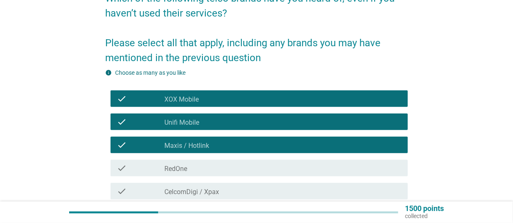 The height and width of the screenshot is (223, 513). What do you see at coordinates (192, 192) in the screenshot?
I see `label: CelcomDigi / Xpax` at bounding box center [192, 192].